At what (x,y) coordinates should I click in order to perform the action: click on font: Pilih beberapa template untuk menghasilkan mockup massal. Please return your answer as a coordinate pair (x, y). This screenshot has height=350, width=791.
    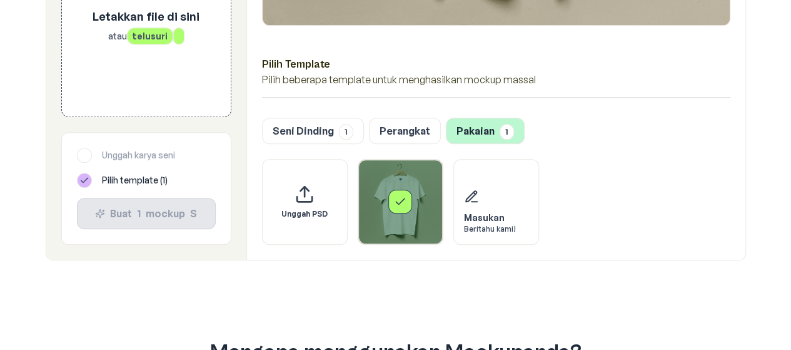
    Looking at the image, I should click on (399, 79).